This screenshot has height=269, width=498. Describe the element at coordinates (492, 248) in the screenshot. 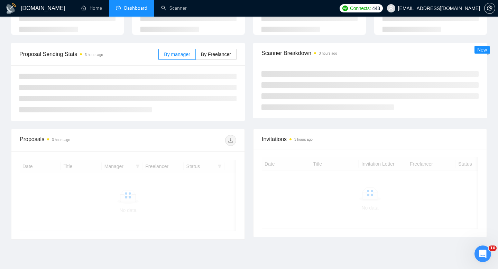

I see `span: 10` at that location.